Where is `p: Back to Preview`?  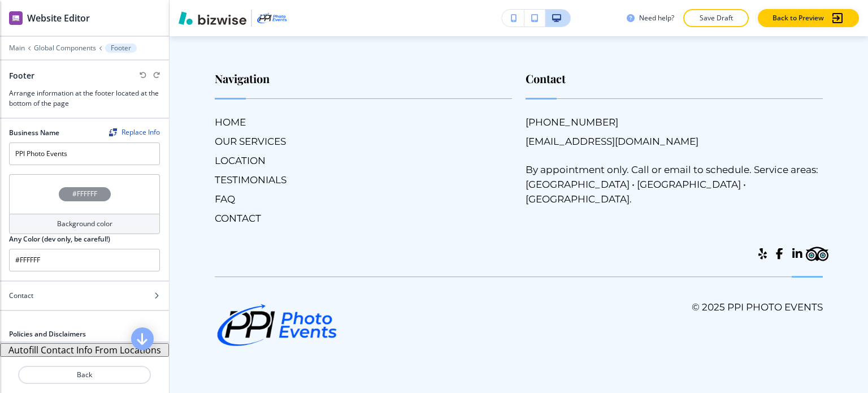 p: Back to Preview is located at coordinates (798, 18).